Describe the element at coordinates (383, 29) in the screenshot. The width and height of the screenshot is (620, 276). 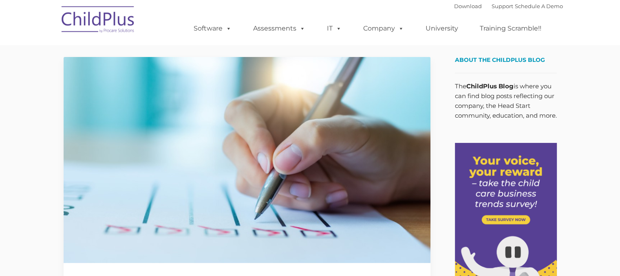
I see `a: Company` at that location.